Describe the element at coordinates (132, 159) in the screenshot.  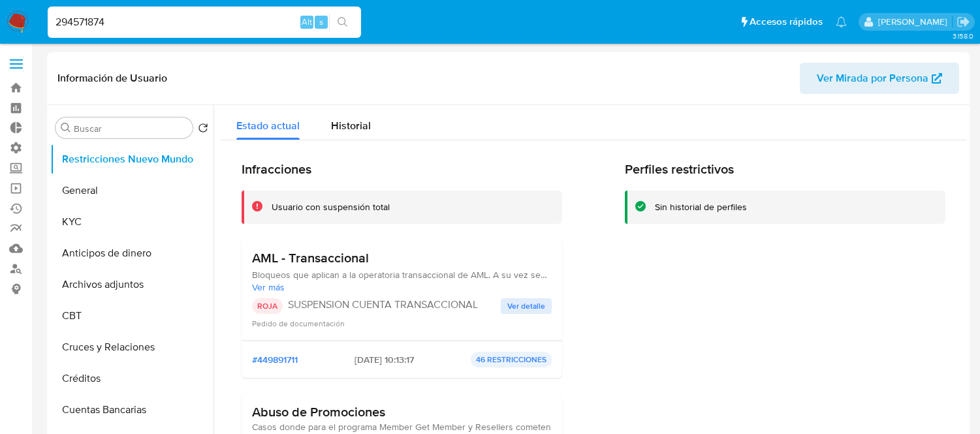
I see `button: Restricciones Nuevo Mundo` at that location.